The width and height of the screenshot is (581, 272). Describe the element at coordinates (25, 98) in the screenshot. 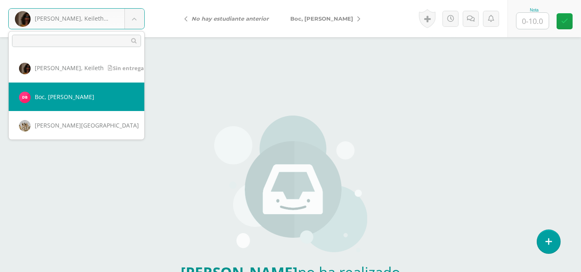

I see `img: 1bf6f0f3447da569b9561f357a38be0c.png` at that location.